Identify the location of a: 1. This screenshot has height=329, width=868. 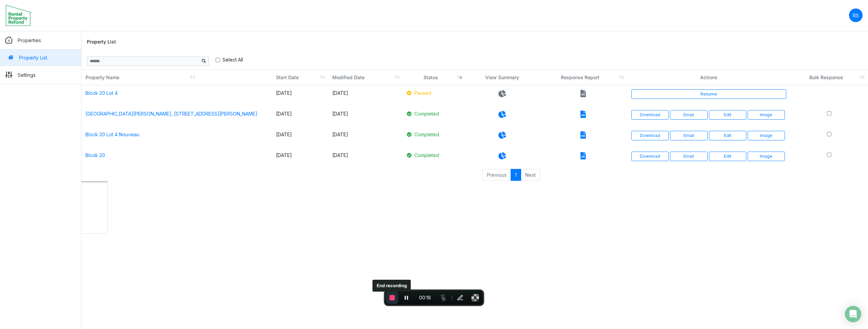
(515, 175).